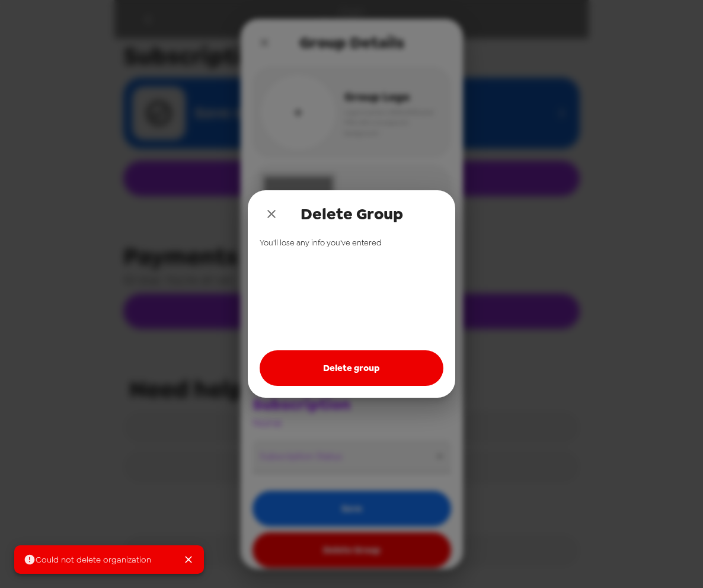 This screenshot has height=588, width=703. What do you see at coordinates (352, 214) in the screenshot?
I see `span: Delete Group` at bounding box center [352, 214].